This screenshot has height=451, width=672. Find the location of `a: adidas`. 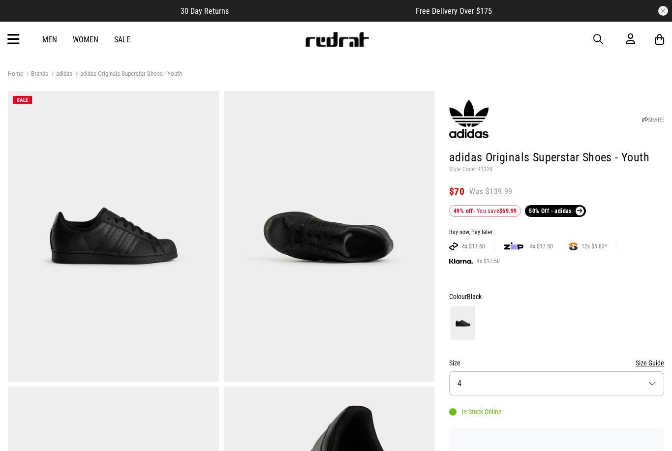

a: adidas is located at coordinates (60, 74).